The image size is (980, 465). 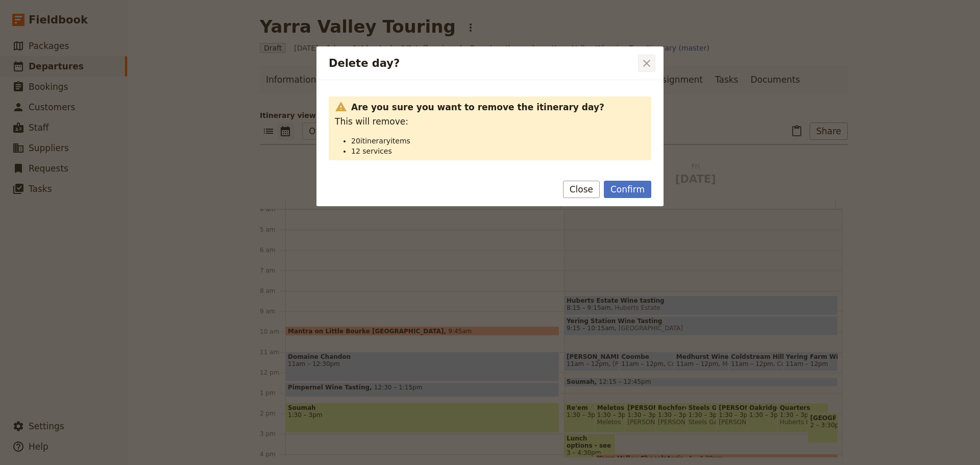 I want to click on li: 12 services, so click(x=498, y=151).